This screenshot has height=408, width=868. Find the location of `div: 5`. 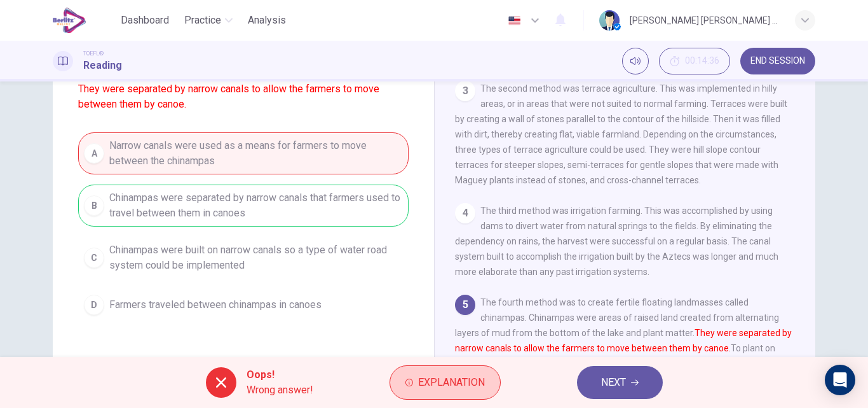

div: 5 is located at coordinates (465, 305).